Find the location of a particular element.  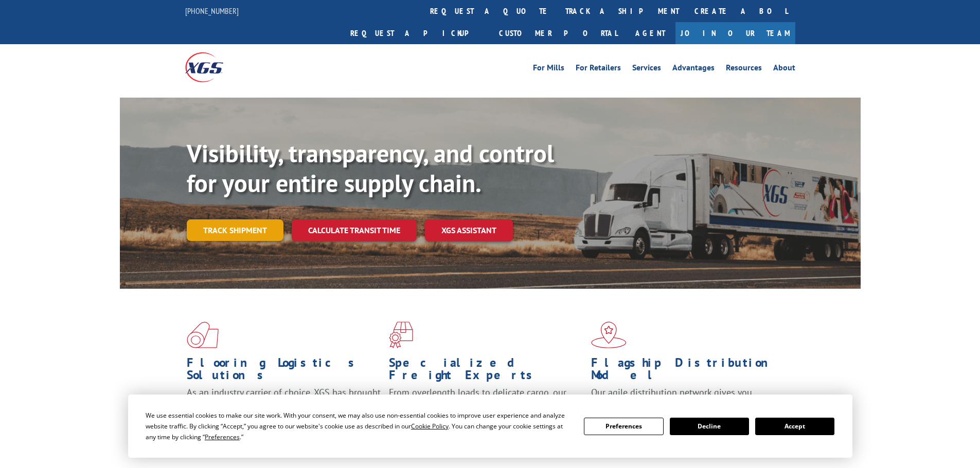

img: xgs-icon-focused-on-flooring-red is located at coordinates (401, 335).